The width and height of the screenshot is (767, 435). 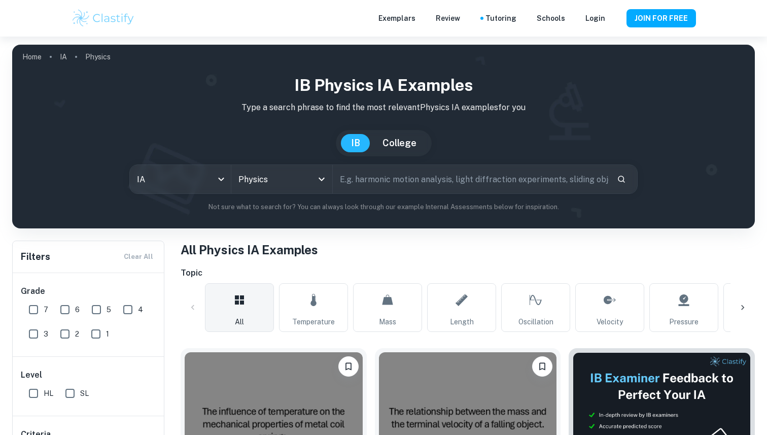 I want to click on button: Search, so click(x=622, y=179).